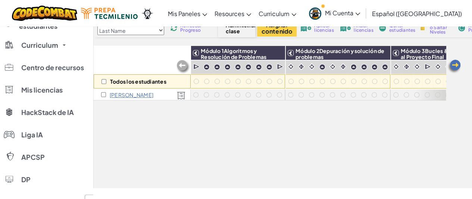 Image resolution: width=472 pixels, height=199 pixels. I want to click on span: Liga IA, so click(32, 135).